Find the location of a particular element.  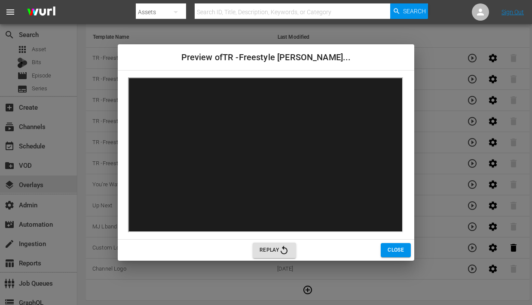

button: Close is located at coordinates (396, 250).